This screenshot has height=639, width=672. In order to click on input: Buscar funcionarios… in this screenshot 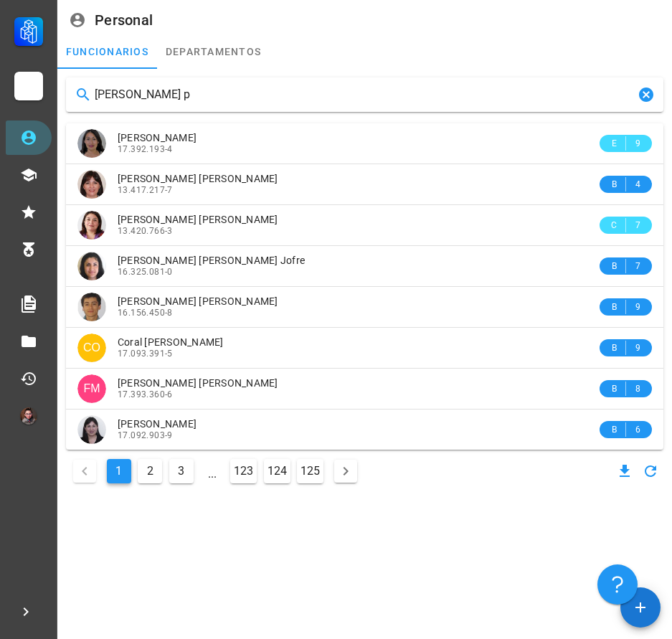, I will do `click(365, 95)`.